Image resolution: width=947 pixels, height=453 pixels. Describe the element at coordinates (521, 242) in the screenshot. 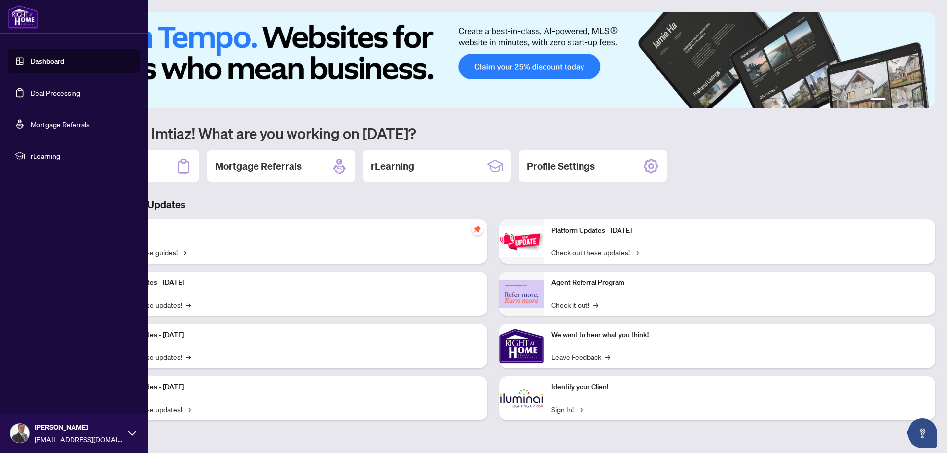

I see `img: Platform Updates - June 23, 2025` at that location.